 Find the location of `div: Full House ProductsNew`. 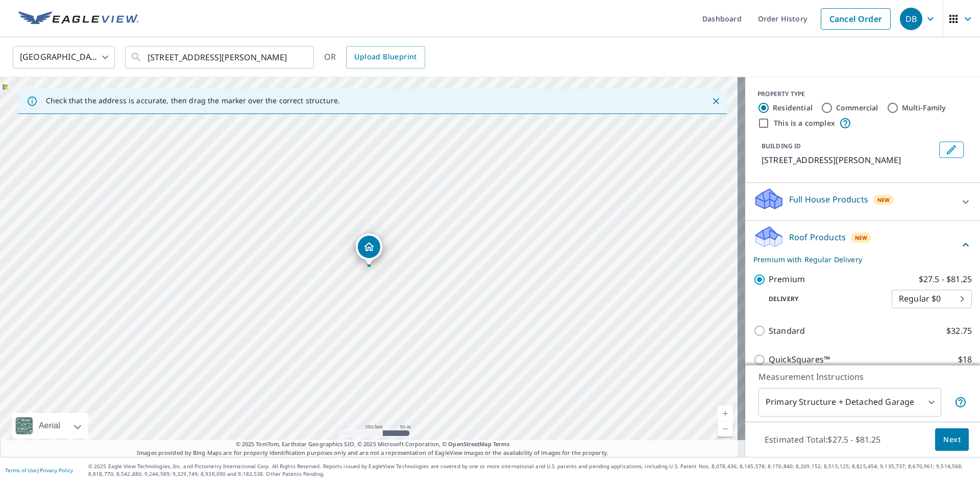

div: Full House ProductsNew is located at coordinates (863, 201).